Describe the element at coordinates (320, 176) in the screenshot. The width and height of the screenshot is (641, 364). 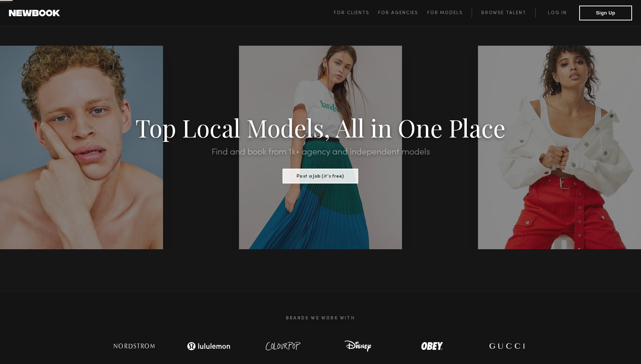
I see `button: Post a Job (it’s free)` at that location.